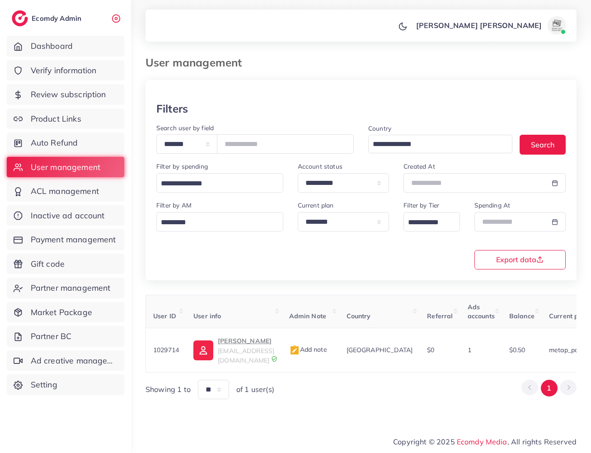 The height and width of the screenshot is (453, 591). Describe the element at coordinates (20, 18) in the screenshot. I see `img: logo` at that location.